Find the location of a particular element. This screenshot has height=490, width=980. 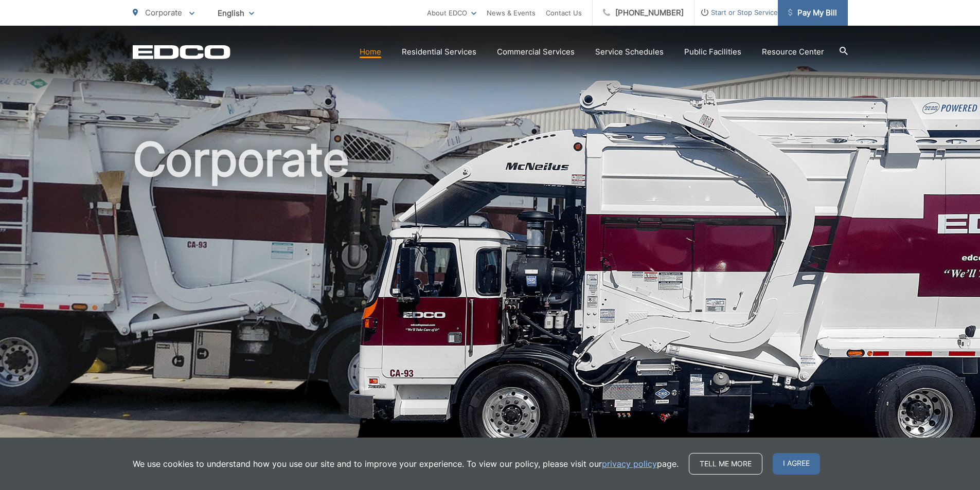

span: Corporate is located at coordinates (163, 12).